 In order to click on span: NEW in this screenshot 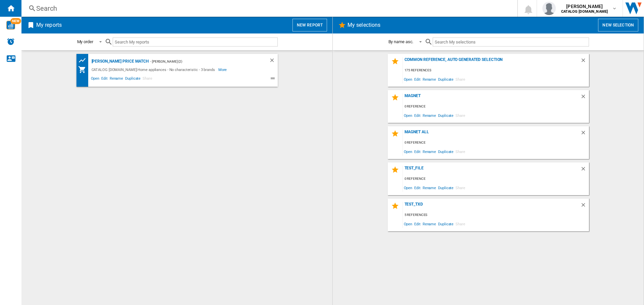, I will do `click(16, 21)`.